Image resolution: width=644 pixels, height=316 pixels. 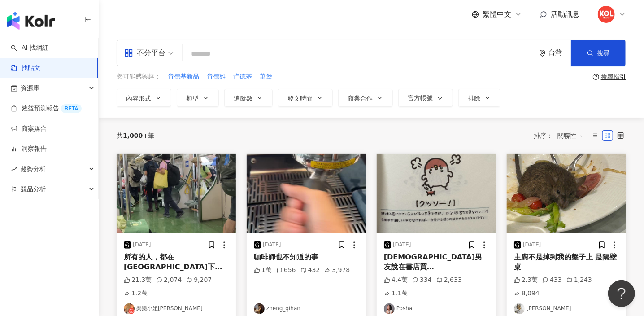 I want to click on div: 8,094, so click(x=527, y=293).